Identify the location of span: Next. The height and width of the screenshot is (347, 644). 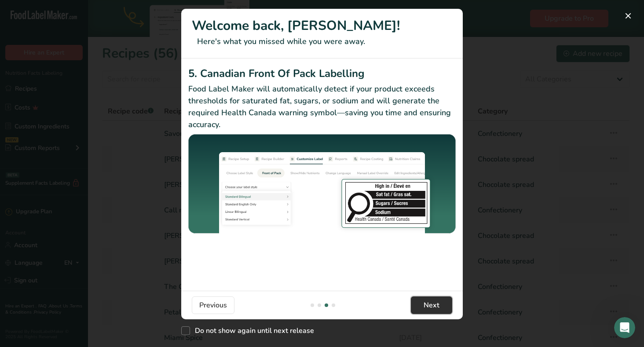
(432, 305).